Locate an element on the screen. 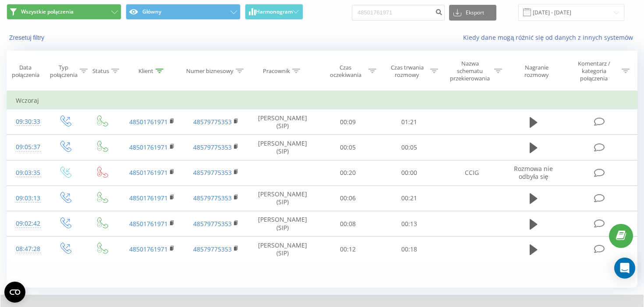 Image resolution: width=644 pixels, height=307 pixels. div: Typ połączenia is located at coordinates (64, 71).